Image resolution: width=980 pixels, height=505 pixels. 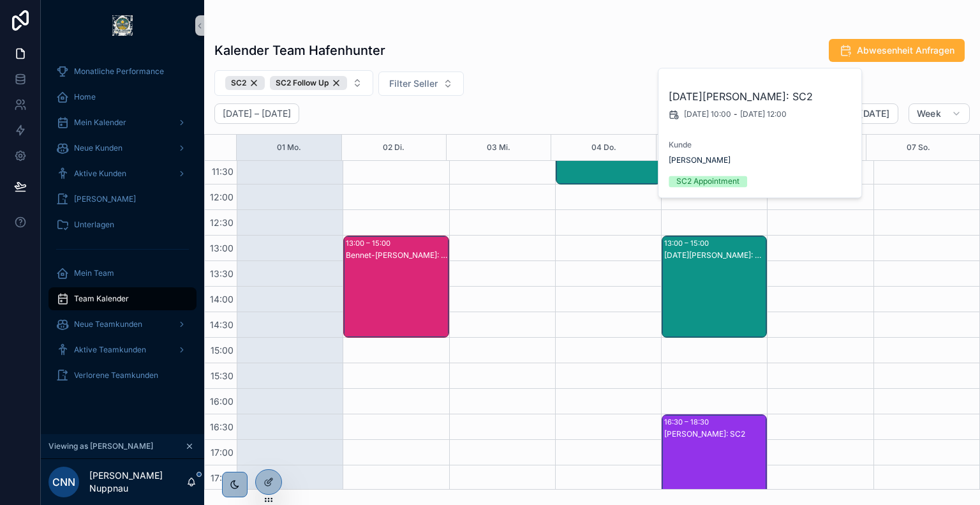 What do you see at coordinates (122, 173) in the screenshot?
I see `a: Aktive Kunden` at bounding box center [122, 173].